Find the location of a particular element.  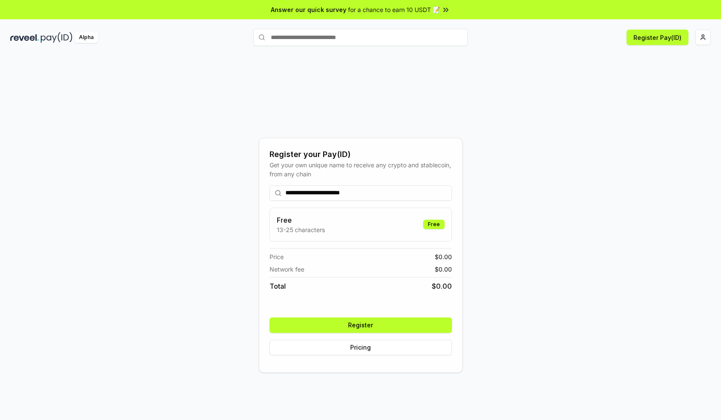

span: Price is located at coordinates (276, 257).